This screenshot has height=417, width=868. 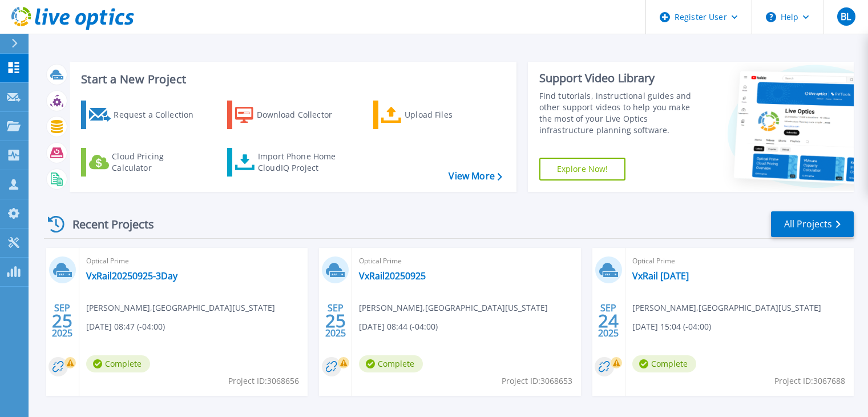 What do you see at coordinates (621, 113) in the screenshot?
I see `div: Find tutorials, instructional guides and other support videos to help you make the most of your L...` at bounding box center [621, 113].